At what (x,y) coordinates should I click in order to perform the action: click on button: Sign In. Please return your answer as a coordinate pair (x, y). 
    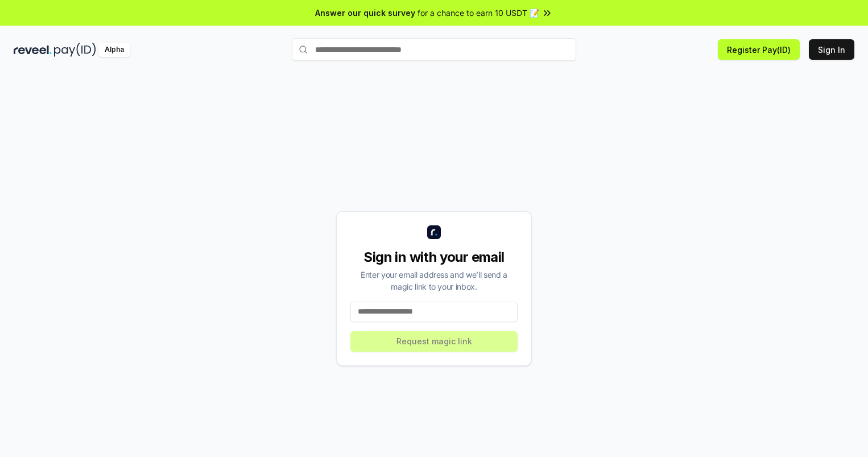
    Looking at the image, I should click on (832, 49).